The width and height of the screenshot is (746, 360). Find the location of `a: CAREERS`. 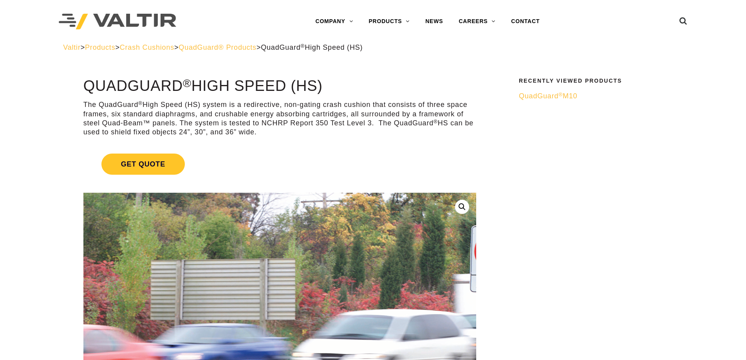

a: CAREERS is located at coordinates (477, 22).